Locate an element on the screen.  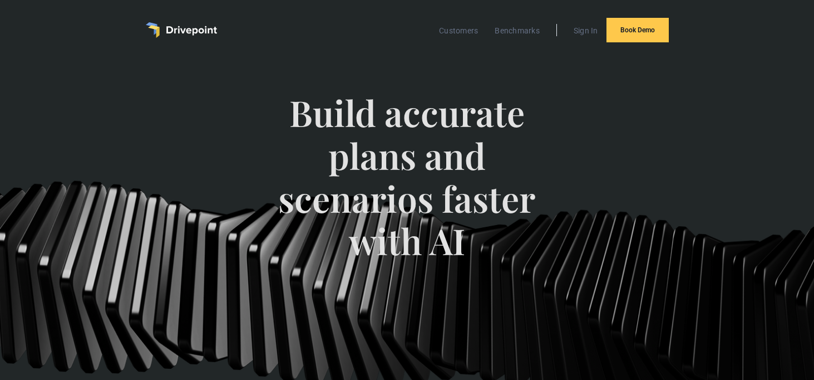
a: Book Demo is located at coordinates (638, 30).